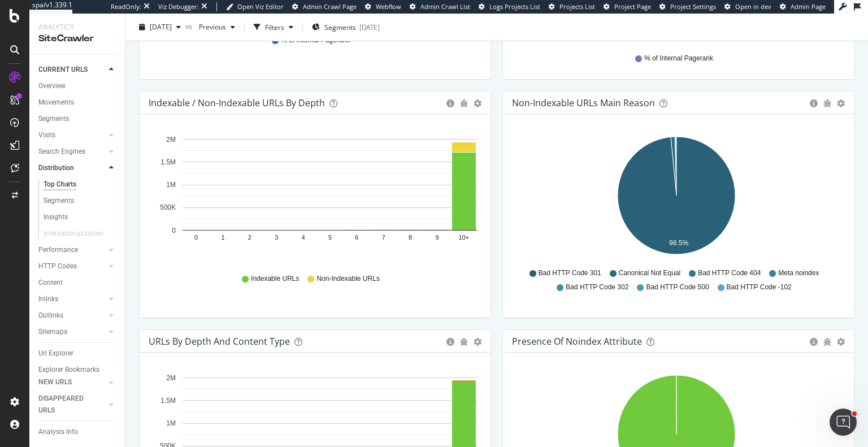 This screenshot has width=868, height=447. Describe the element at coordinates (808, 6) in the screenshot. I see `span: Admin Page` at that location.